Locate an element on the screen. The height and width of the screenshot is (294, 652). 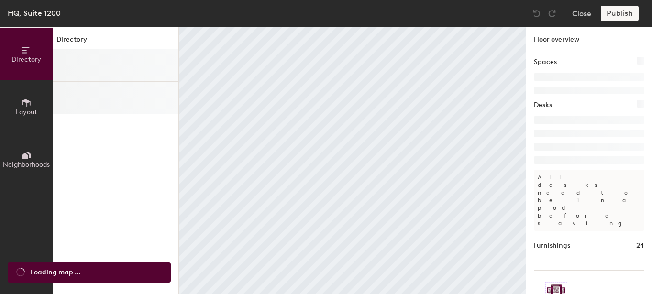
canvas: Map is located at coordinates (352, 160).